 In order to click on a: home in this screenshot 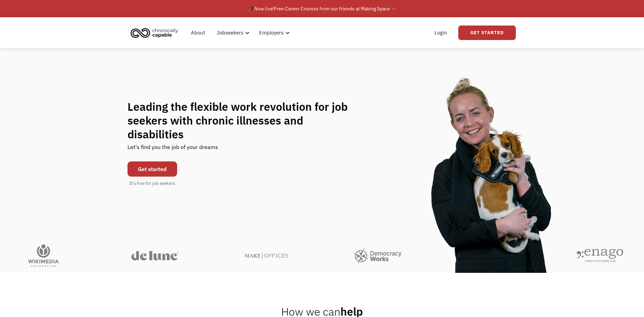, I will do `click(156, 33)`.